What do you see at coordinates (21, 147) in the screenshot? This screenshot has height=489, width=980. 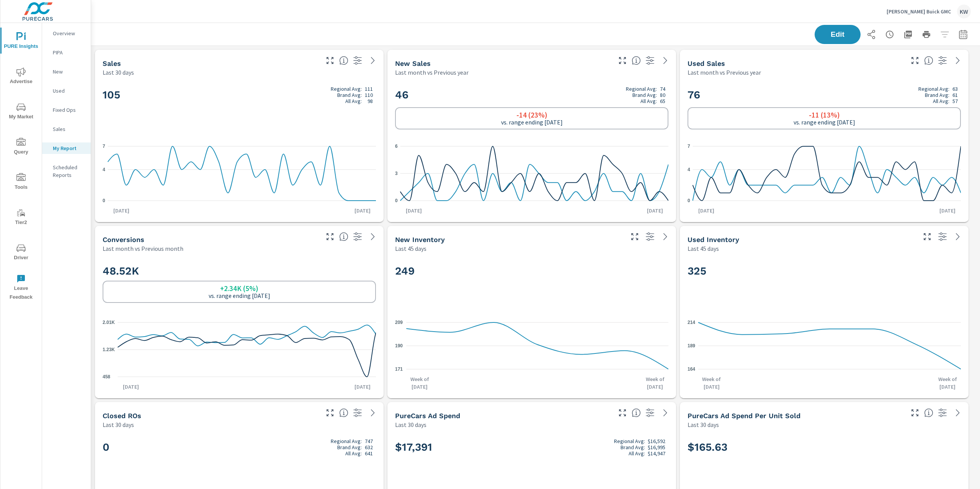 I see `span: Query` at bounding box center [21, 147].